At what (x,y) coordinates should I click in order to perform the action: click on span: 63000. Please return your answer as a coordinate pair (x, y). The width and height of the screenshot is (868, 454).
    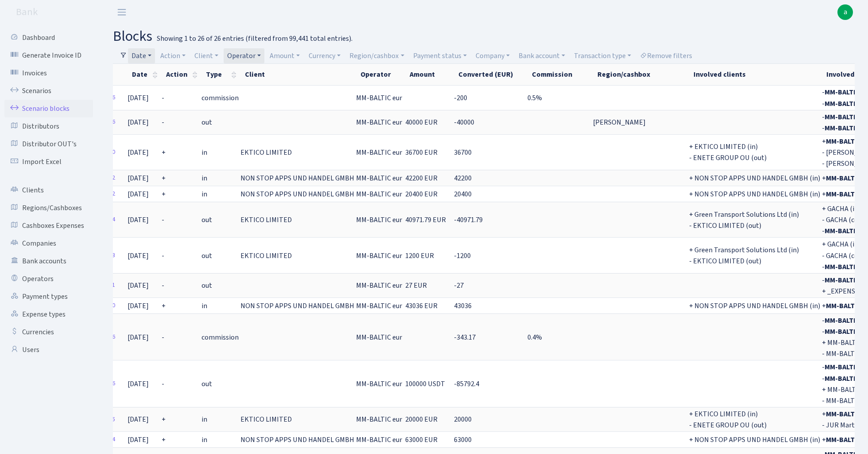
    Looking at the image, I should click on (463, 440).